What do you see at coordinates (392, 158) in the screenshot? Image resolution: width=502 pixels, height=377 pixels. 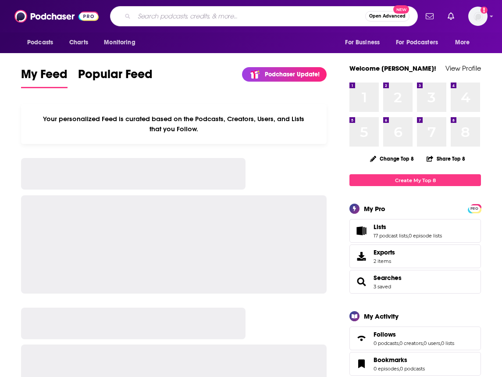 I see `button: Change Top 8` at bounding box center [392, 158].